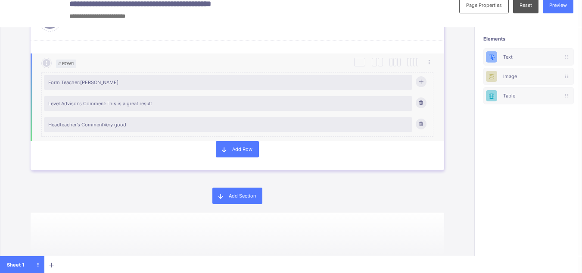  I want to click on span: Preview, so click(558, 5).